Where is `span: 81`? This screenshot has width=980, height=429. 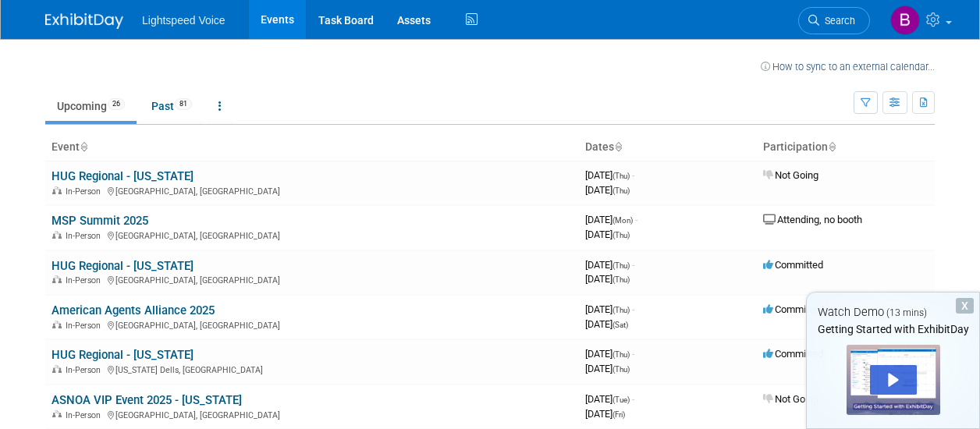
span: 81 is located at coordinates (184, 103).